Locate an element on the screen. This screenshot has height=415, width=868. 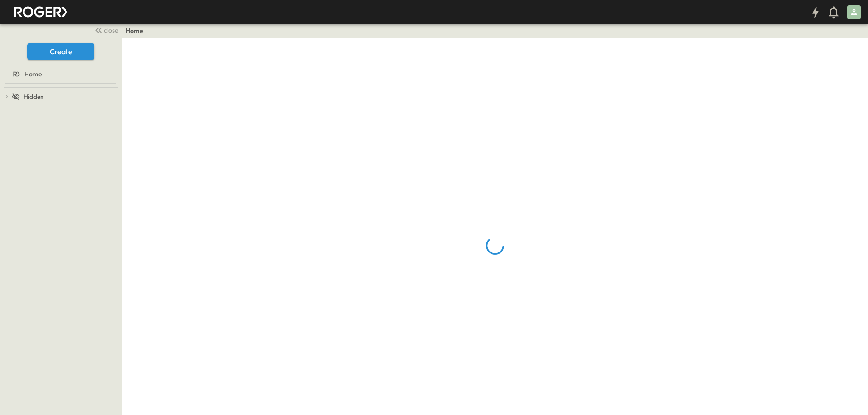
span: Home is located at coordinates (33, 74).